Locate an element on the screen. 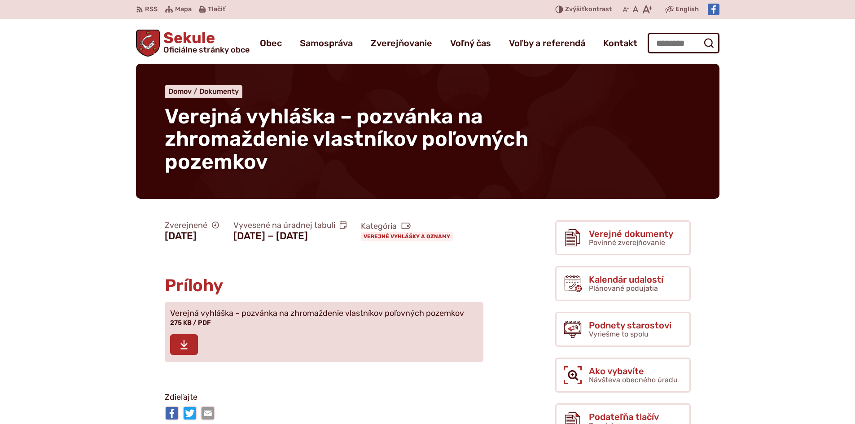 The image size is (855, 424). span: Podnety starostovi is located at coordinates (630, 325).